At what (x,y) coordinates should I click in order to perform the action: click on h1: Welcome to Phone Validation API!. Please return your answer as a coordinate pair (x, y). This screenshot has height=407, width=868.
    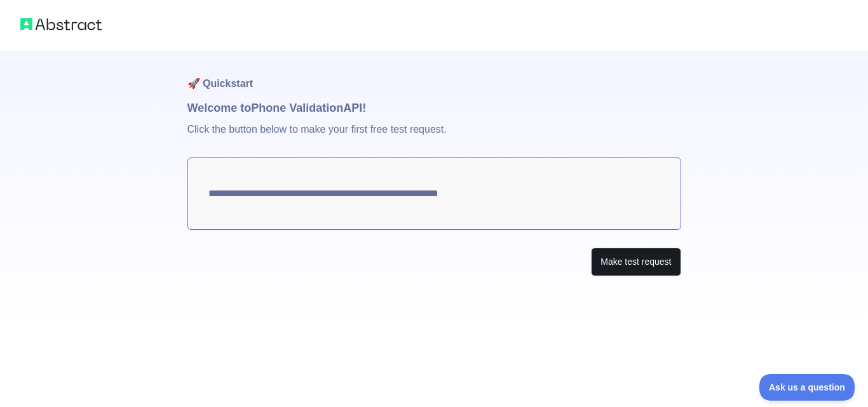
    Looking at the image, I should click on (434, 108).